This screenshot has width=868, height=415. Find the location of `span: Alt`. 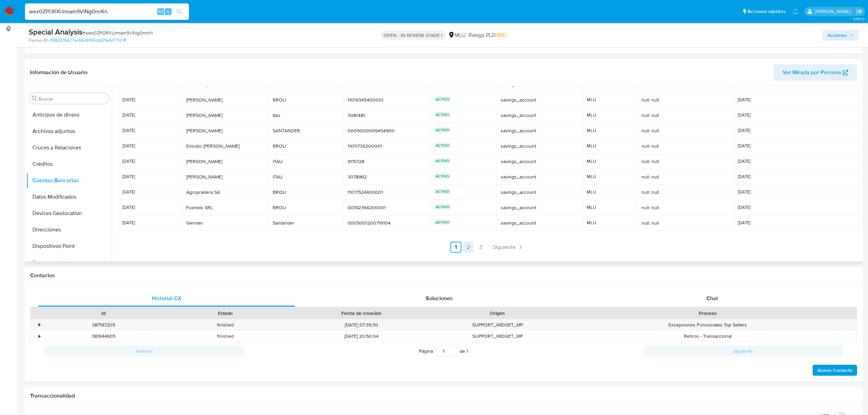

span: Alt is located at coordinates (160, 11).